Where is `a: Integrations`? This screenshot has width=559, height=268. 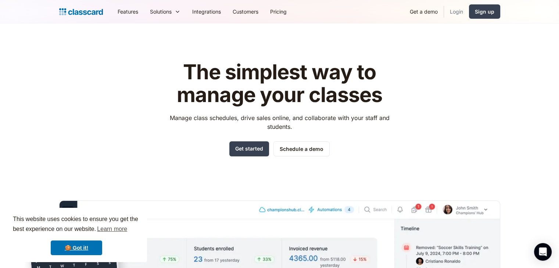 a: Integrations is located at coordinates (207, 11).